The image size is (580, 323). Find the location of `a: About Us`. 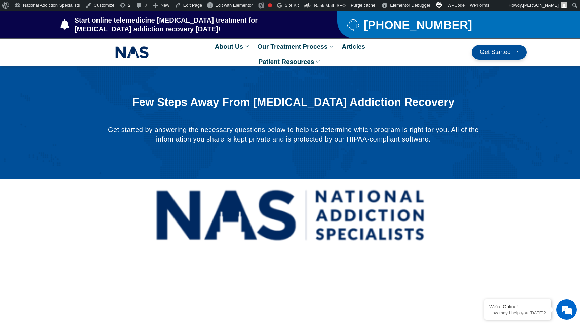

a: About Us is located at coordinates (233, 46).